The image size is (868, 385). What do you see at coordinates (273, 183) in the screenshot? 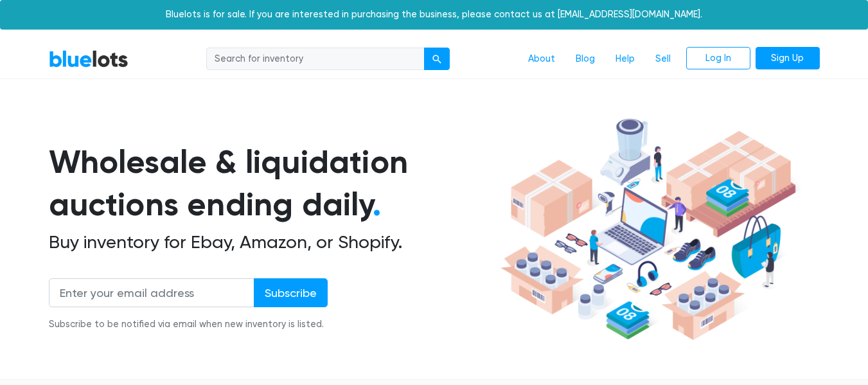
I see `h1: Wholesale & liquidation auctions ending daily` at bounding box center [273, 183].